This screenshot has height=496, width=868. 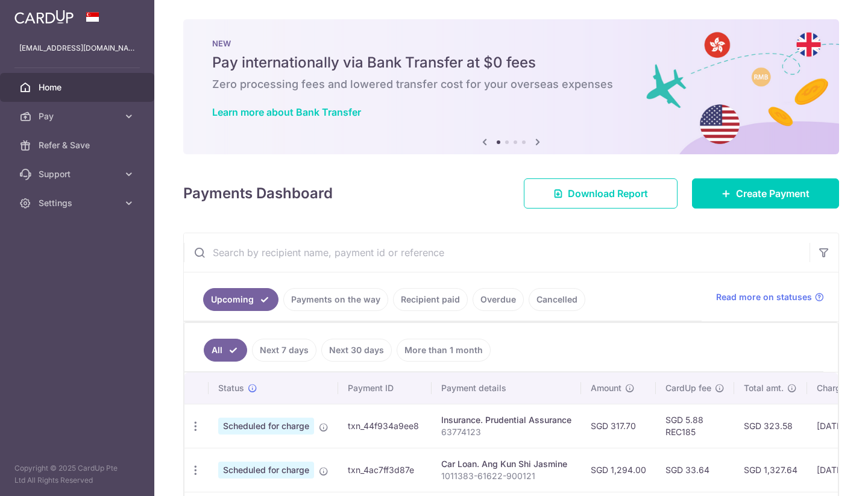 What do you see at coordinates (506, 464) in the screenshot?
I see `div: Car Loan. Ang Kun Shi Jasmine` at bounding box center [506, 464].